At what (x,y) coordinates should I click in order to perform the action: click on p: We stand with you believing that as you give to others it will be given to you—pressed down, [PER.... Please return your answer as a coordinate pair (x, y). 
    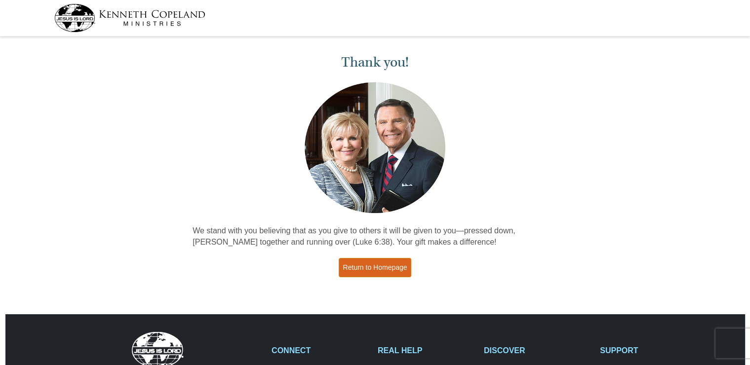
    Looking at the image, I should click on (375, 237).